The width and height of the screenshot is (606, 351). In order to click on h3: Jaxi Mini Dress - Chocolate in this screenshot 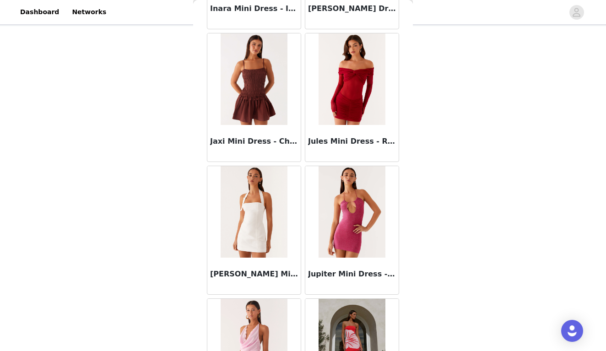, I will do `click(254, 141)`.